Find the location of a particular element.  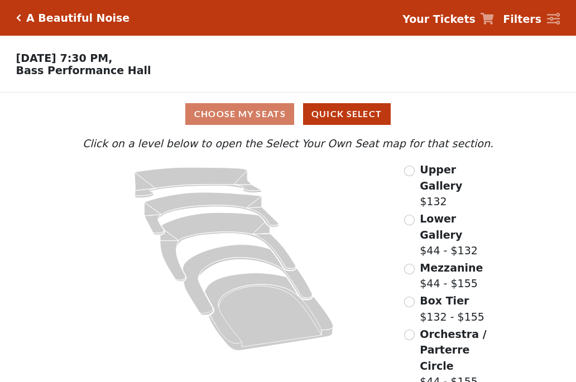

h5: A Beautiful Noise is located at coordinates (78, 18).